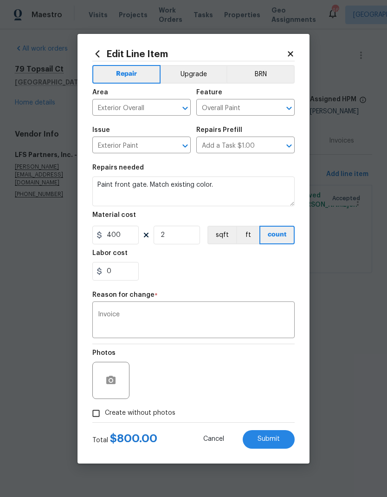 The width and height of the screenshot is (387, 497). Describe the element at coordinates (269, 439) in the screenshot. I see `button: Submit` at that location.